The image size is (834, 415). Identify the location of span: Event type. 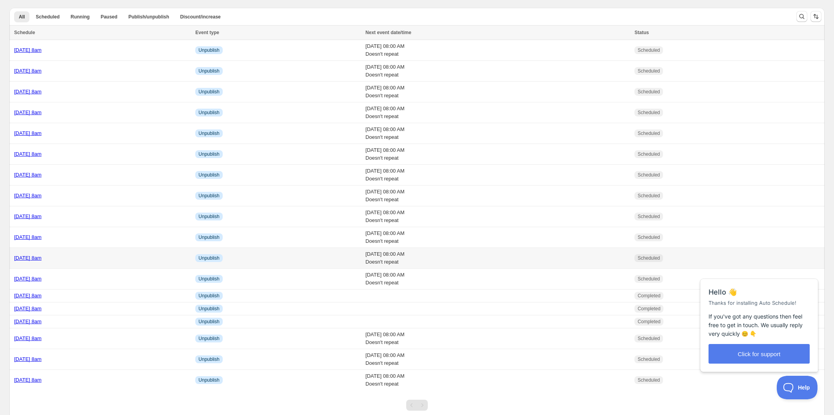
(207, 33).